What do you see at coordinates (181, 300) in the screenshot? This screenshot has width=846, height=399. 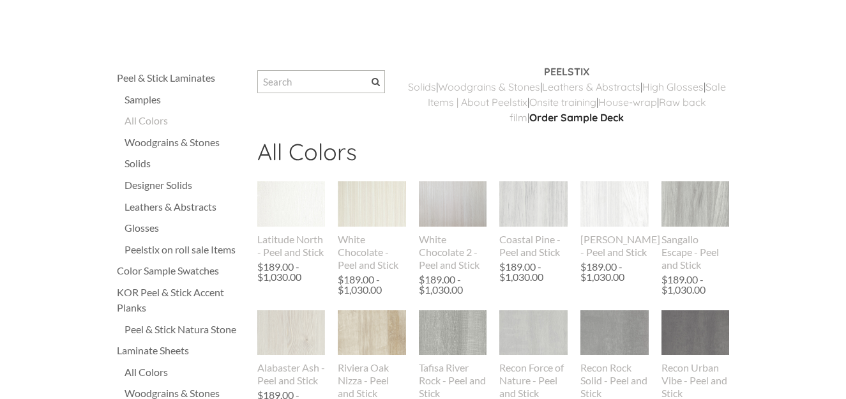 I see `a: KOR Peel & Stick Accent Planks` at bounding box center [181, 300].